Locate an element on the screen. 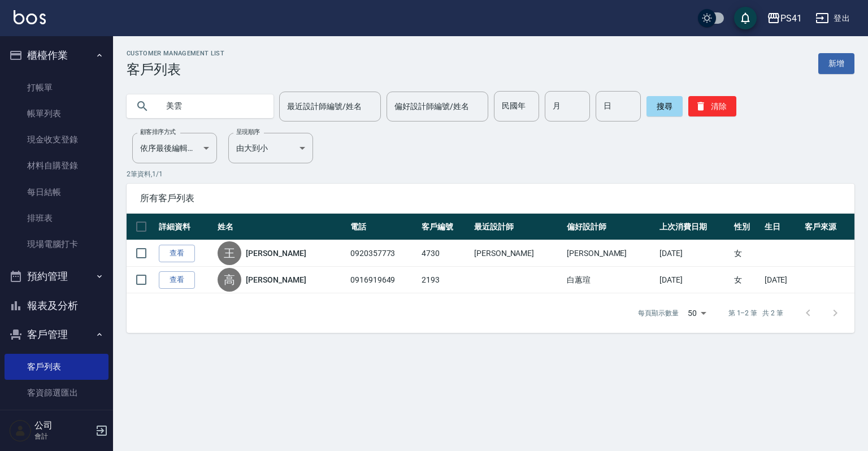 Image resolution: width=868 pixels, height=451 pixels. label: 顧客排序方式 is located at coordinates (158, 132).